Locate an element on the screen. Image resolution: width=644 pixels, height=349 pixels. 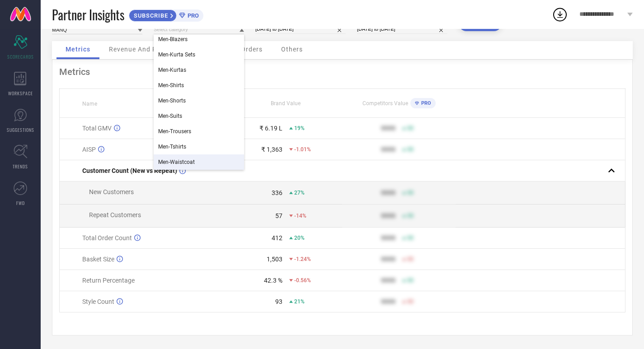
span: Repeat Customers is located at coordinates (115, 215).